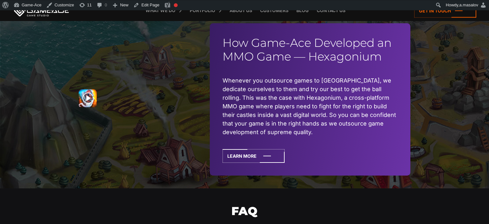 The width and height of the screenshot is (489, 224). I want to click on div: Focus keyphrase not set, so click(176, 5).